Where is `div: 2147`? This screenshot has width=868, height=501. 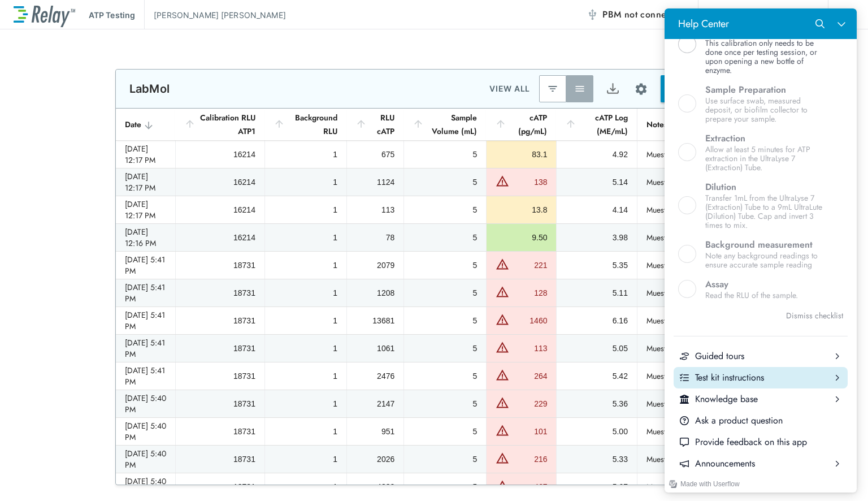
div: 2147 is located at coordinates (375, 404).